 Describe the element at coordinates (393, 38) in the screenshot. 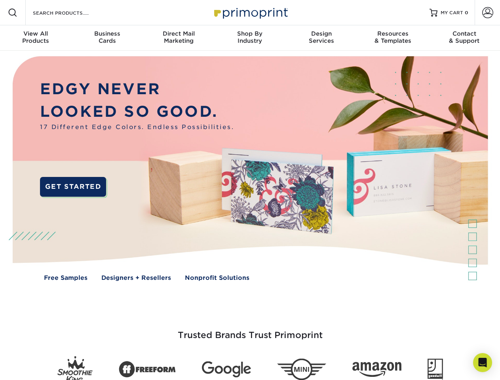

I see `a: Resources& Templates` at that location.